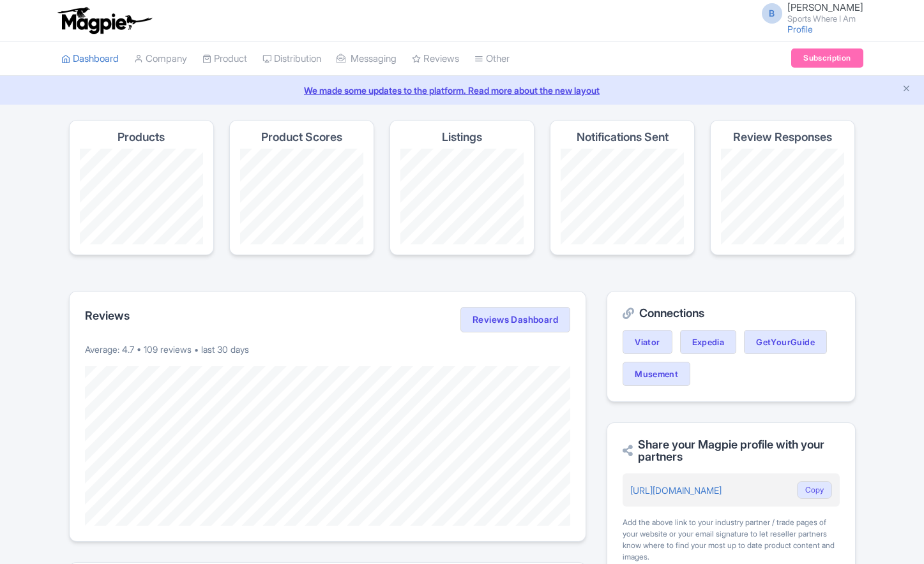 The image size is (924, 564). What do you see at coordinates (104, 21) in the screenshot?
I see `img: logo-ab69f6fb50320c5b225c76a69d11143b.png` at bounding box center [104, 21].